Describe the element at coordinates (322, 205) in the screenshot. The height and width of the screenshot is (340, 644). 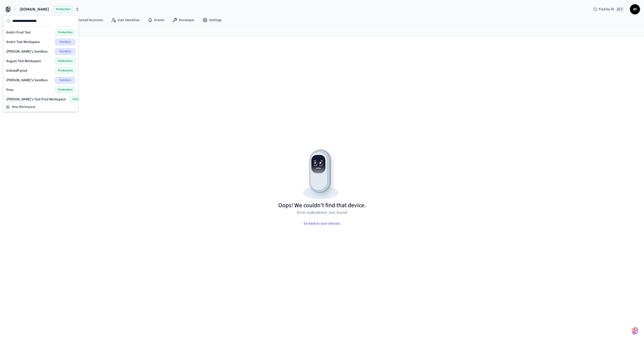
I see `h1: Oops! We couldn't find that device.` at that location.